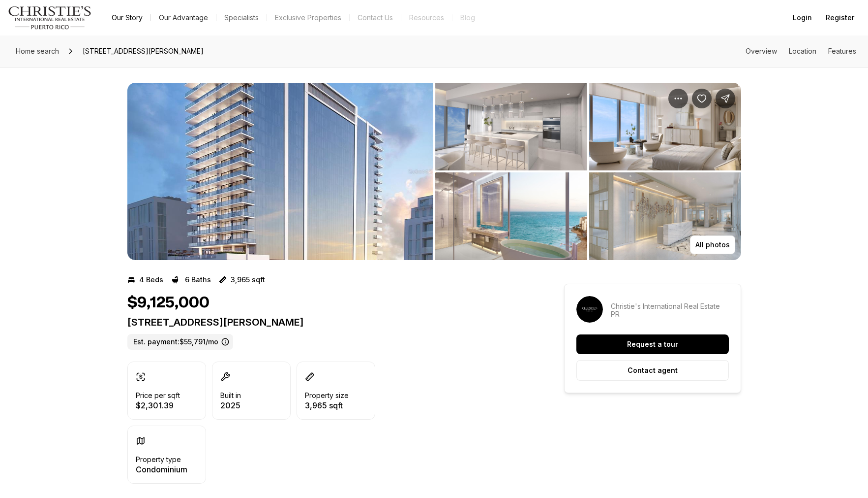 Image resolution: width=868 pixels, height=498 pixels. I want to click on a: Skip to: Features, so click(842, 51).